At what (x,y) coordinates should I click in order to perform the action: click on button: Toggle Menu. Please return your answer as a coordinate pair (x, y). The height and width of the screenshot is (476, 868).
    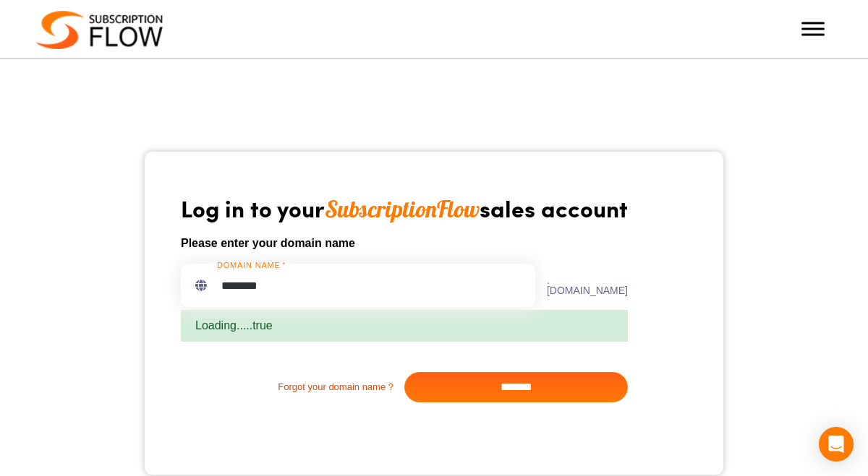
    Looking at the image, I should click on (813, 28).